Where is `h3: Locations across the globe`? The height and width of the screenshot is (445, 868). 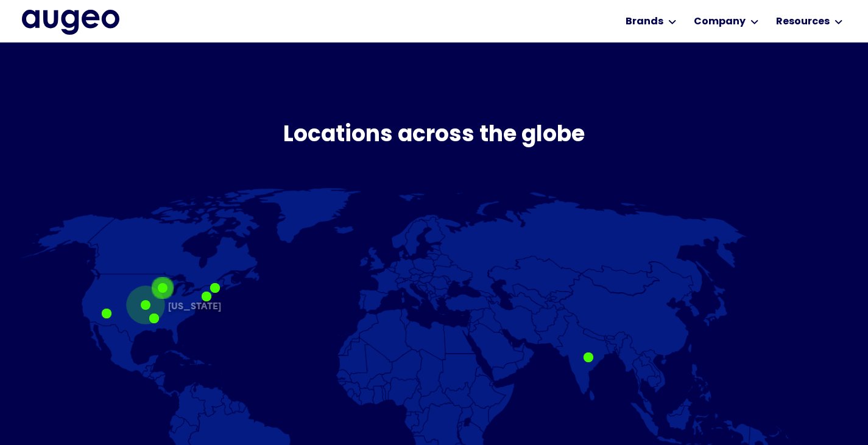
h3: Locations across the globe is located at coordinates (433, 136).